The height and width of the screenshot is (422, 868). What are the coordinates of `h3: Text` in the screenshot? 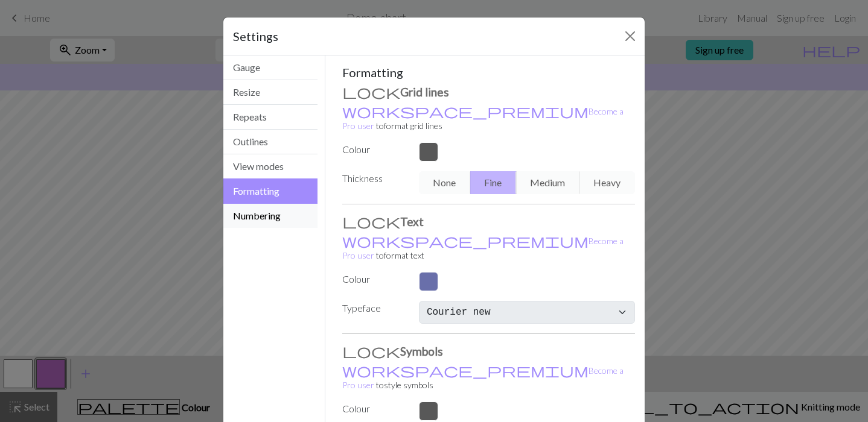 It's located at (489, 221).